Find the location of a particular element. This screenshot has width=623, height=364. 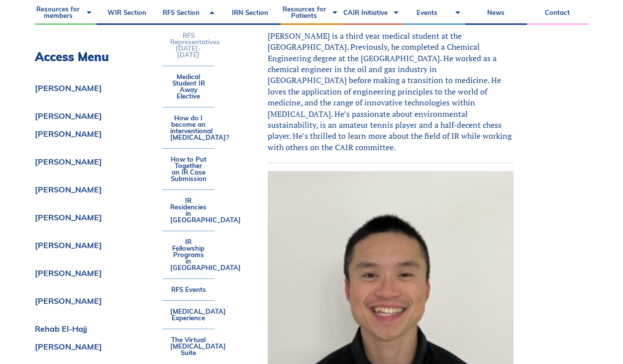

a: Medical Student IR Away Elective is located at coordinates (189, 87).